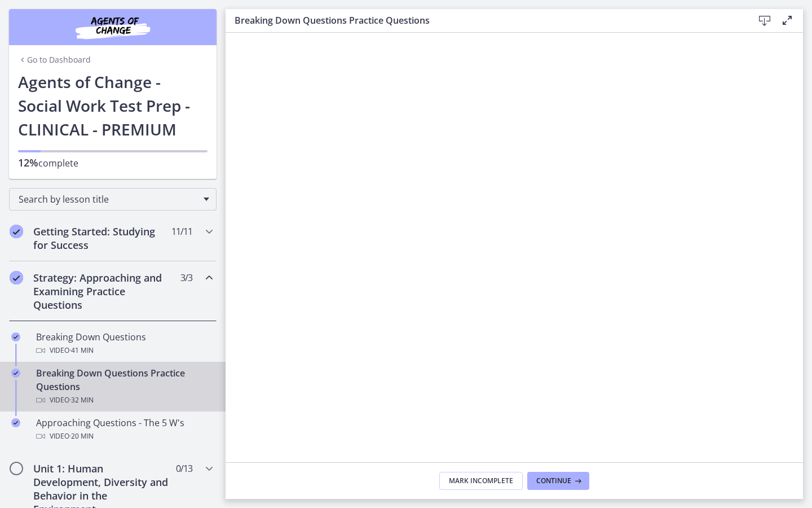 This screenshot has height=508, width=812. What do you see at coordinates (124, 343) in the screenshot?
I see `div: Breaking Down Questions` at bounding box center [124, 343].